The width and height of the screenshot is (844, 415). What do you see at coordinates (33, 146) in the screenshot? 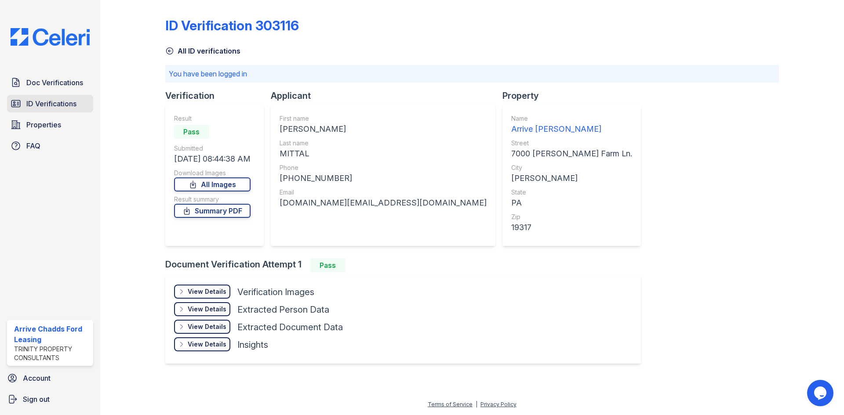
I see `span: FAQ` at bounding box center [33, 146].